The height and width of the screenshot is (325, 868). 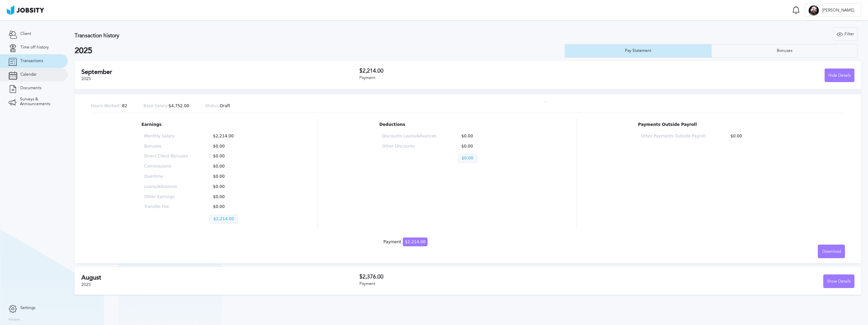 I want to click on span: Hours Worked:, so click(x=106, y=106).